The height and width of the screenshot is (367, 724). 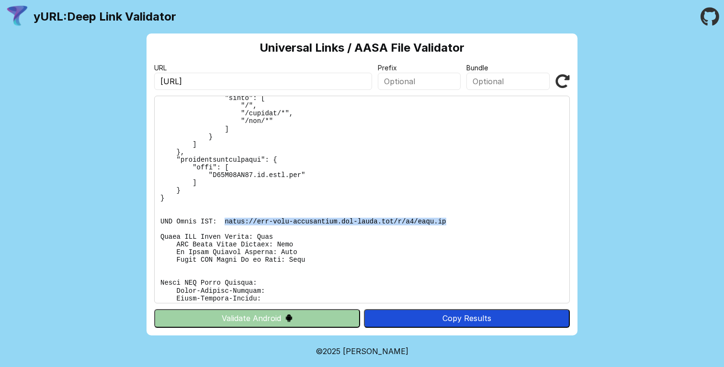 I want to click on label: URL, so click(x=263, y=68).